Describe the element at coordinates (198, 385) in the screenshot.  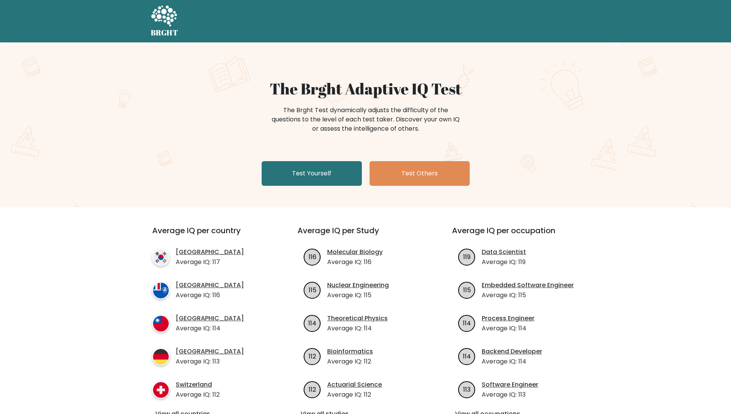
I see `a: Switzerland` at that location.